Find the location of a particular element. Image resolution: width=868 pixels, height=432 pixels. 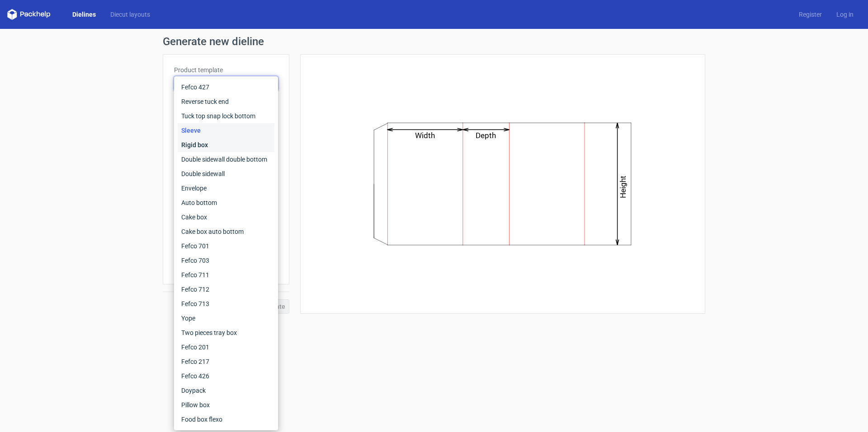

a: Log in is located at coordinates (845, 14).